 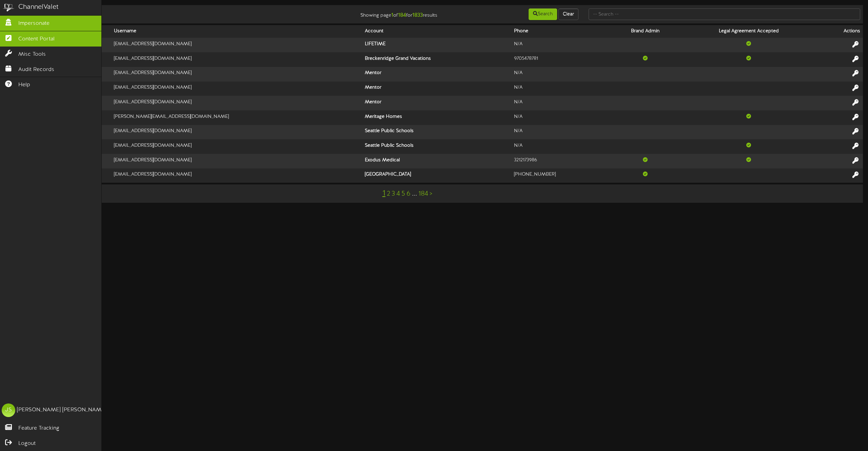 I want to click on div: ChannelValet, so click(x=39, y=7).